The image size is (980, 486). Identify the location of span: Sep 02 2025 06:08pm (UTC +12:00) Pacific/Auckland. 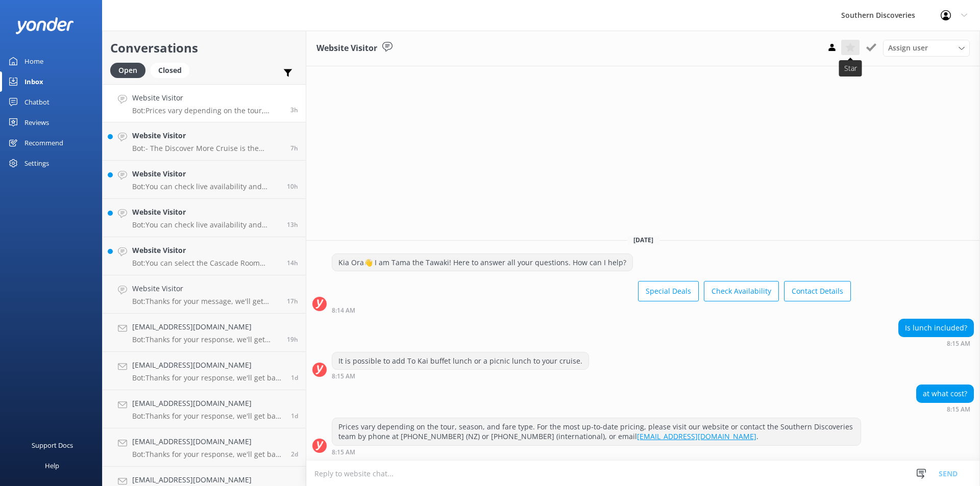
(292, 301).